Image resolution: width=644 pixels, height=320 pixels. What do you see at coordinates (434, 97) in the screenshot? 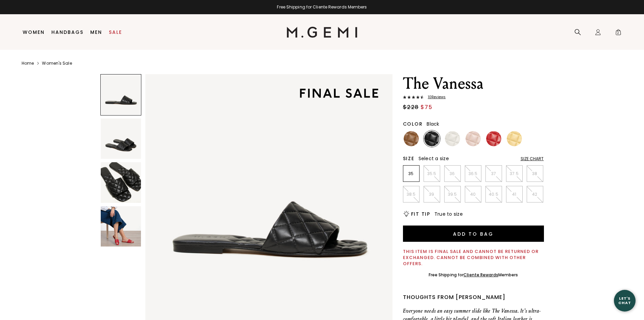
I see `span: 10 Review s` at bounding box center [434, 97].